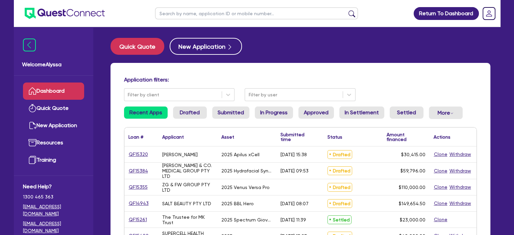 The height and width of the screenshot is (235, 514). I want to click on a: Dashboard, so click(53, 91).